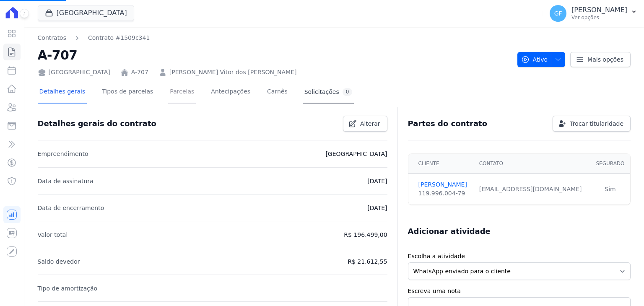 The image size is (644, 306). What do you see at coordinates (600, 60) in the screenshot?
I see `a: Mais opções` at bounding box center [600, 60].